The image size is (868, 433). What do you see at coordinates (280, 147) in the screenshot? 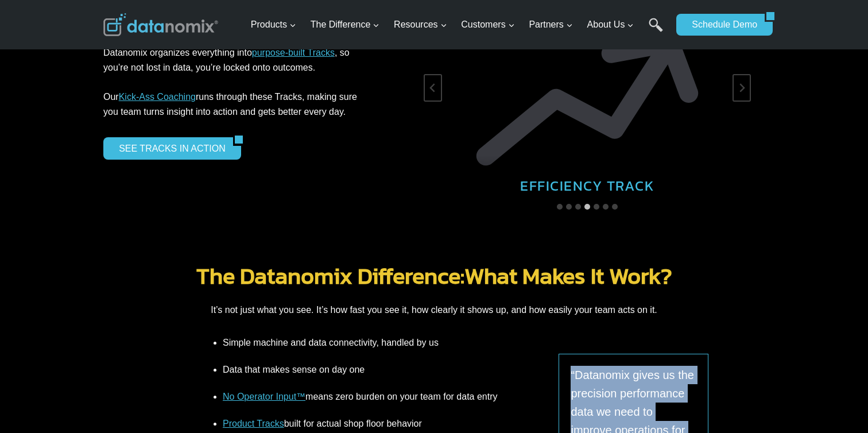
I see `span: State/Region` at bounding box center [280, 147].